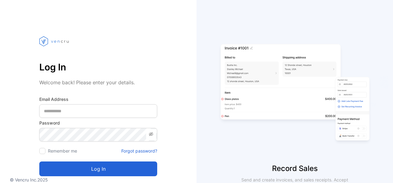  What do you see at coordinates (98, 99) in the screenshot?
I see `label: Email Address` at bounding box center [98, 99].